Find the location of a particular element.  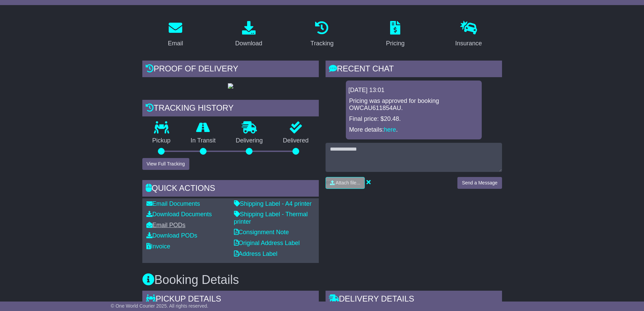

a: Download PODs is located at coordinates (172, 235).